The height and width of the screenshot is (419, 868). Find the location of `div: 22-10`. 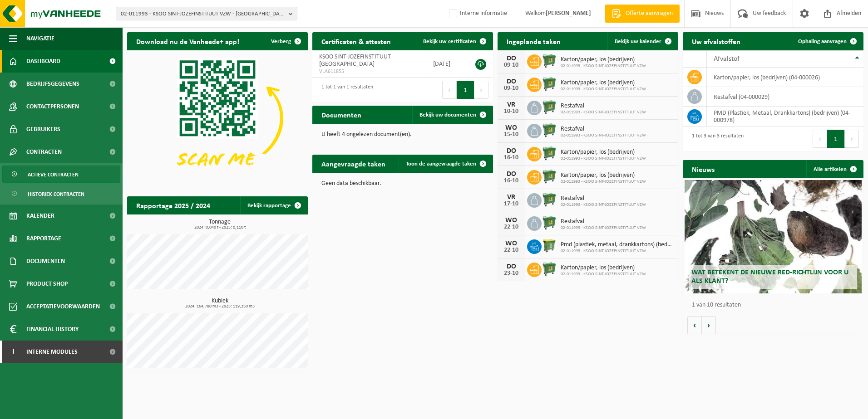

div: 22-10 is located at coordinates (511, 227).